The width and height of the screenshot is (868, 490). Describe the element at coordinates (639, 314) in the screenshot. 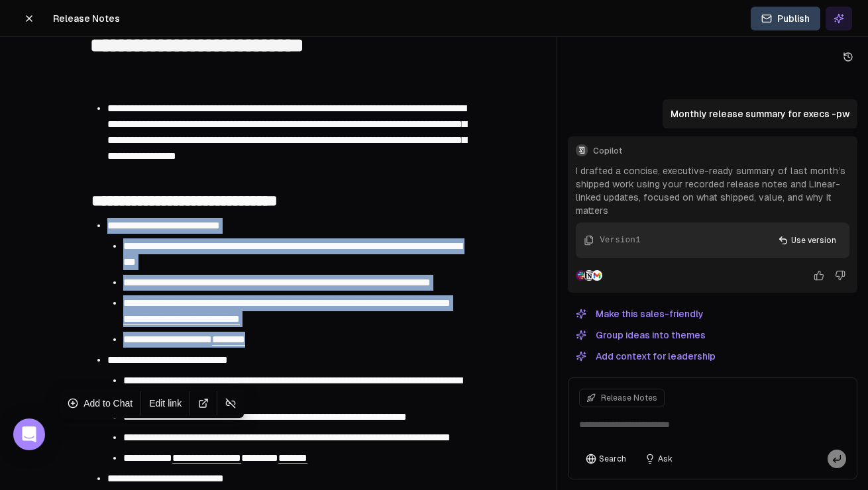

I see `button: Make this sales-friendly` at that location.